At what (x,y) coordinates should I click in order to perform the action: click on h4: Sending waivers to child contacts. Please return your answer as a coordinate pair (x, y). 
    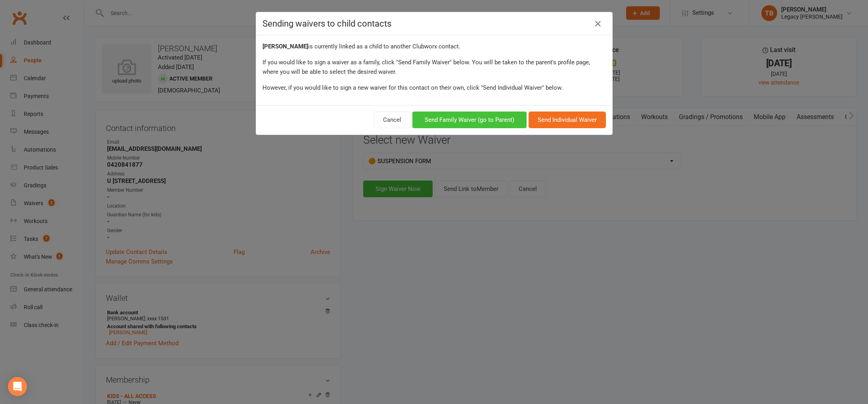
    Looking at the image, I should click on (435, 23).